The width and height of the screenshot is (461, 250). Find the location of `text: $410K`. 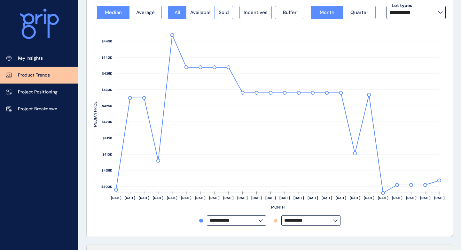

text: $410K is located at coordinates (107, 155).